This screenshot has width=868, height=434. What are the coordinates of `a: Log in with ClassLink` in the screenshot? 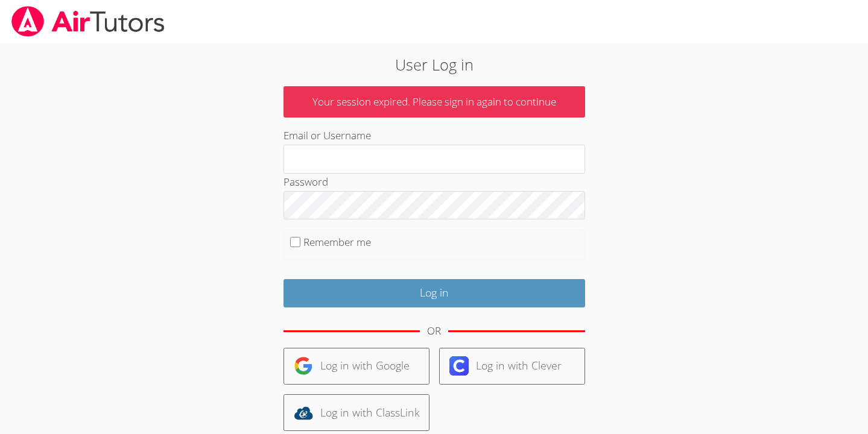 It's located at (356, 412).